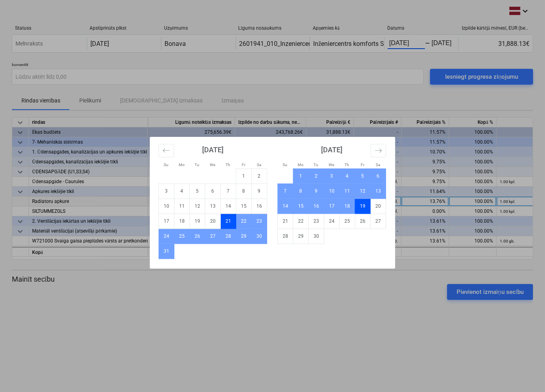 Image resolution: width=545 pixels, height=392 pixels. What do you see at coordinates (363, 206) in the screenshot?
I see `td: Selected. Friday, September 19, 2025` at bounding box center [363, 206].